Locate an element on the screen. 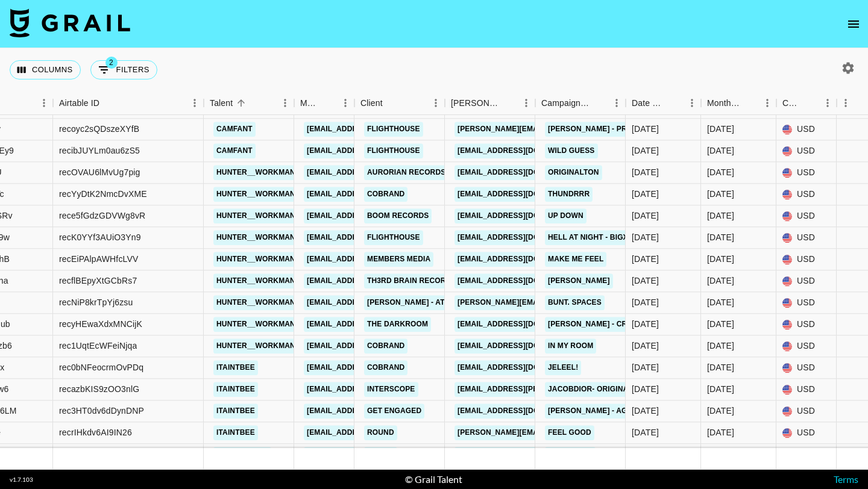  div: Date Created is located at coordinates (663, 103).